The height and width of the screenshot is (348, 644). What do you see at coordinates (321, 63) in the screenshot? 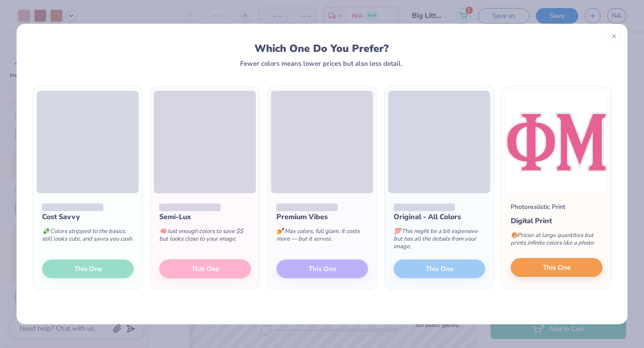
I see `div: Fewer colors means lower prices but also less detail.` at bounding box center [321, 63].